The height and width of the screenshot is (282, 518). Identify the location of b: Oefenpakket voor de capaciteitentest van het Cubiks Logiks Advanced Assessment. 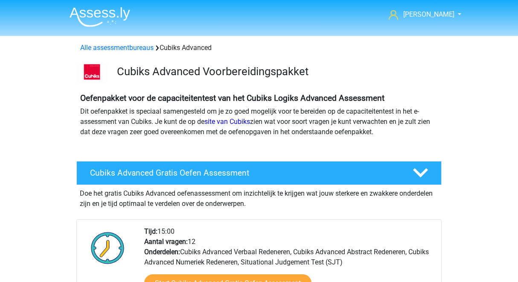
(232, 98).